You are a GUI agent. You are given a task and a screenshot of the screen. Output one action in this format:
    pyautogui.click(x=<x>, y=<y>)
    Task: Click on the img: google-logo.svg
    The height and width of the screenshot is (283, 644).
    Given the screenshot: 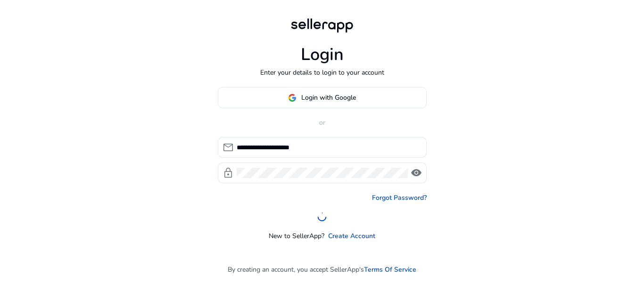 What is the action you would take?
    pyautogui.click(x=292, y=98)
    